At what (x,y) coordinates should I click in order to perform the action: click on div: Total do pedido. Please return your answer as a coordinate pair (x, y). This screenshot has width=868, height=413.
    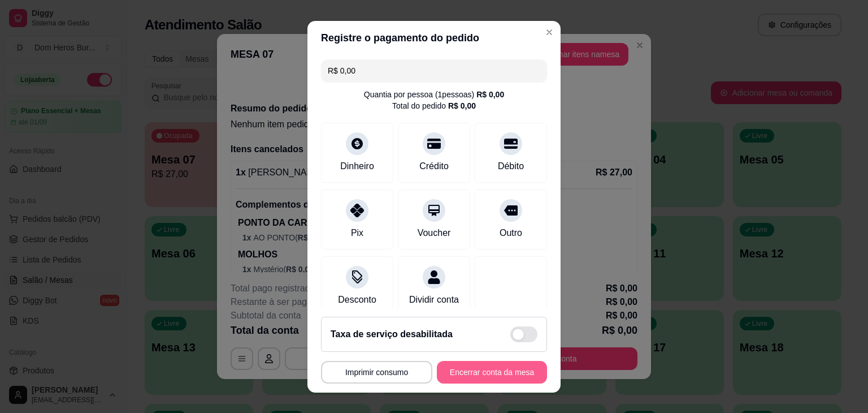
    Looking at the image, I should click on (434, 106).